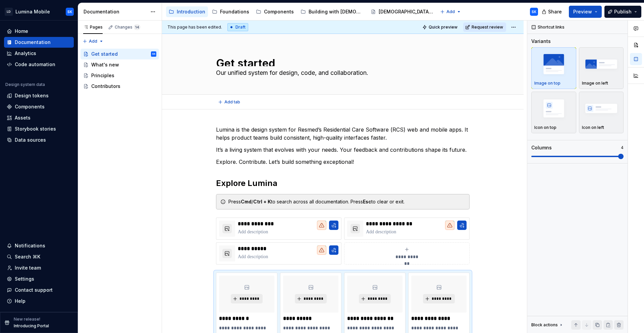  I want to click on div: What's new, so click(105, 65).